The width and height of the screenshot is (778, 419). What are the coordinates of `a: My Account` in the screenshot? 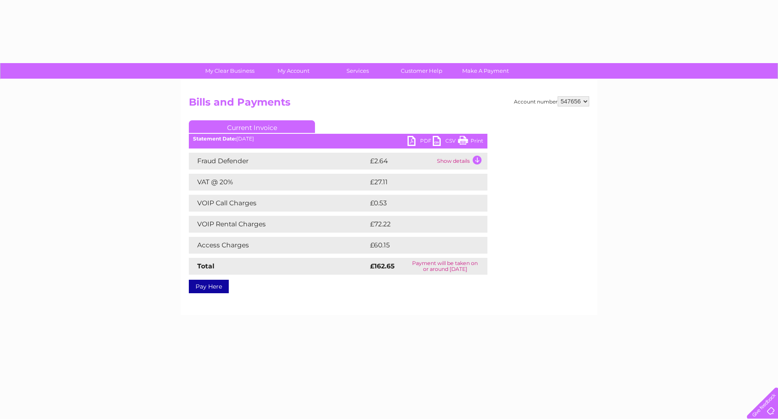 It's located at (294, 71).